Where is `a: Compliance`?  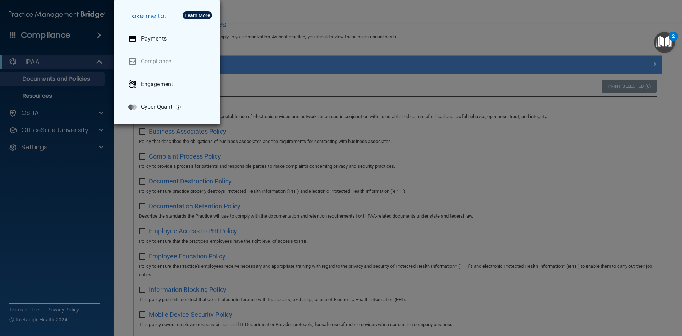 a: Compliance is located at coordinates (168, 61).